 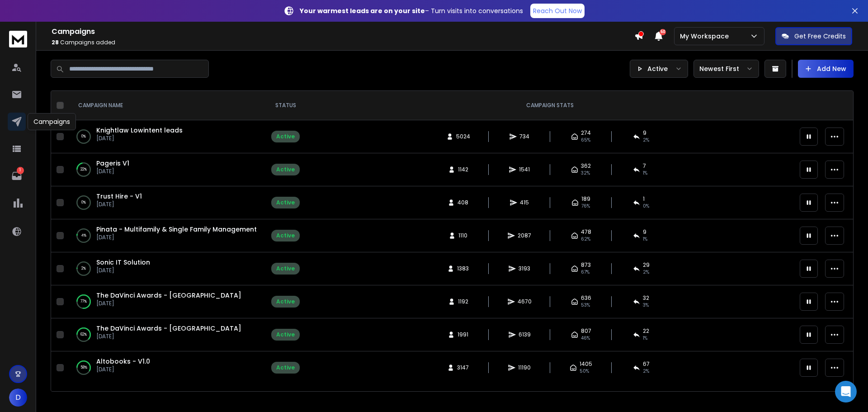 What do you see at coordinates (646, 305) in the screenshot?
I see `span: 3 %` at bounding box center [646, 305].